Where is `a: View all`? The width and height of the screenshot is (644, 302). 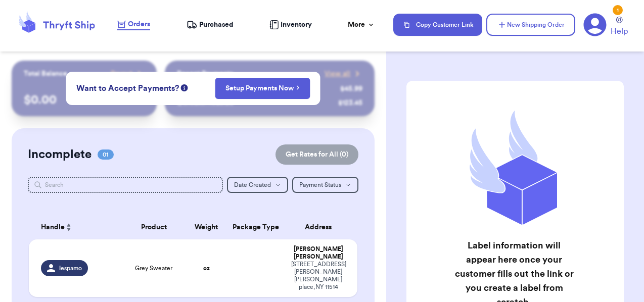 a: View all is located at coordinates (343, 74).